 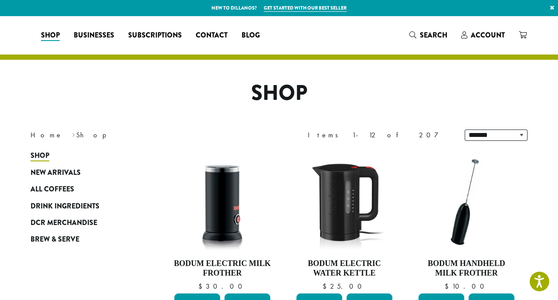 I want to click on span: Contact, so click(x=211, y=35).